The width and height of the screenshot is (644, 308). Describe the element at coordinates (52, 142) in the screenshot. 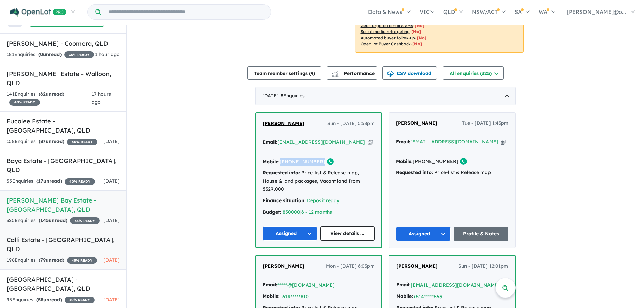

I see `div: 158 Enquir ies` at that location.